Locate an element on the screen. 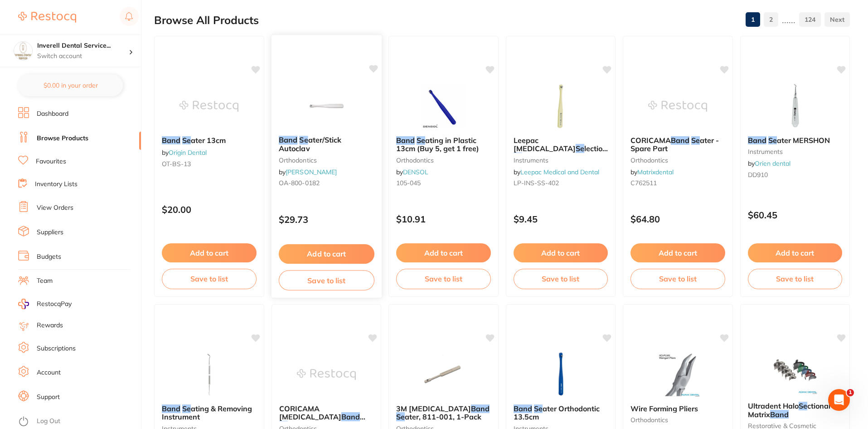  b: Wire Forming Pliers is located at coordinates (678, 408).